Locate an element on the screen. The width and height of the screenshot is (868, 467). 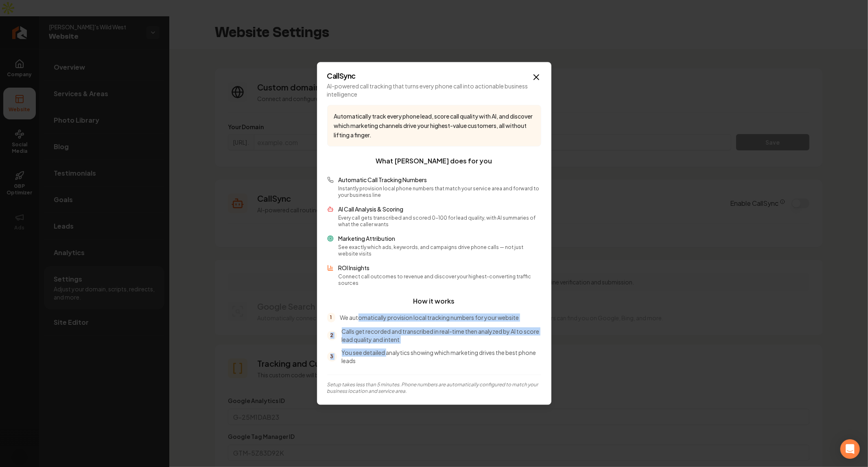
p: See exactly which ads, keywords, and campaigns drive phone calls — not just website visits is located at coordinates (440, 251).